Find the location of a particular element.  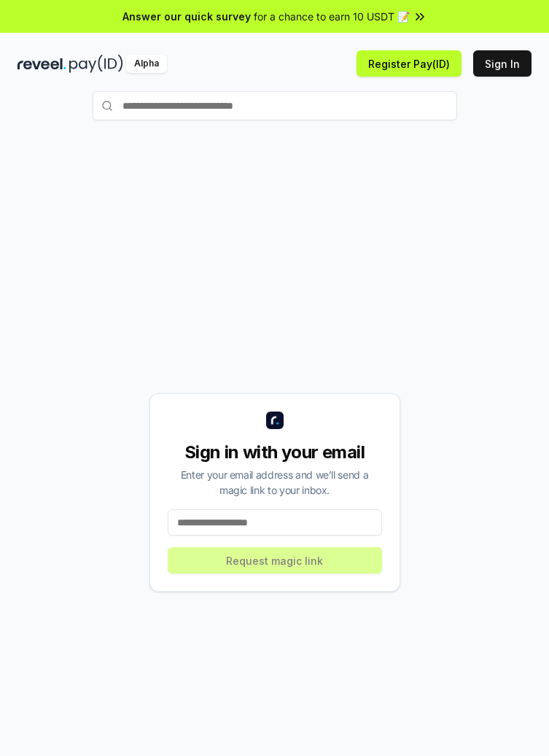

div: Enter your email address and we’ll send a magic link to your inbox. is located at coordinates (274, 482).